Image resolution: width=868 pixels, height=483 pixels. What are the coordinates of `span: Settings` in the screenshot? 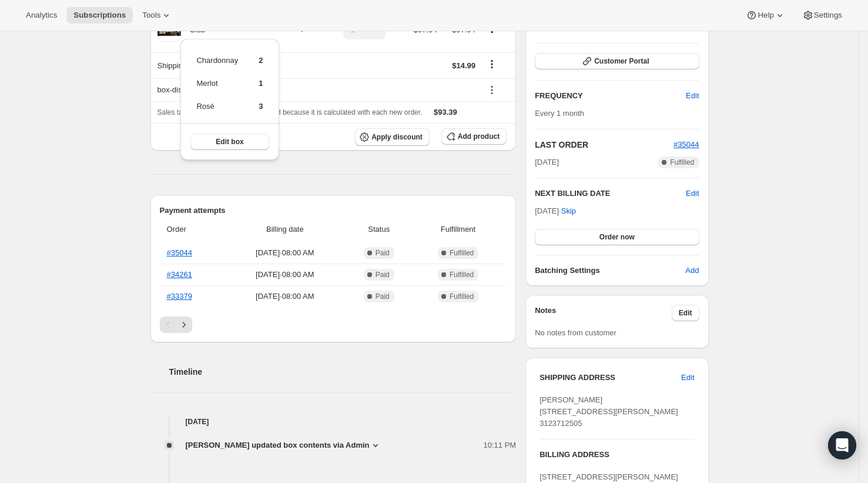 It's located at (828, 16).